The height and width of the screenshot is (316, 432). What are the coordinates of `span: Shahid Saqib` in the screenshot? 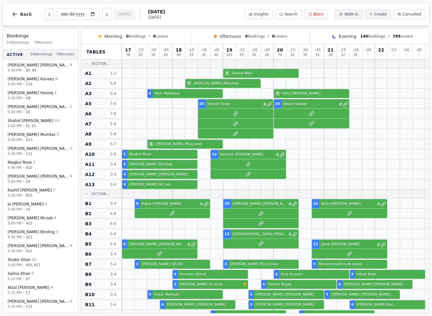 It's located at (234, 104).